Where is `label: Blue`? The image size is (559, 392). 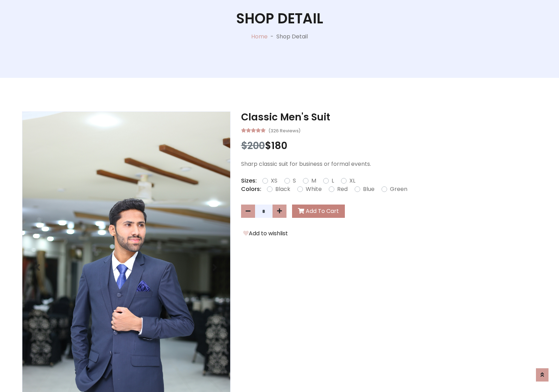
label: Blue is located at coordinates (368, 189).